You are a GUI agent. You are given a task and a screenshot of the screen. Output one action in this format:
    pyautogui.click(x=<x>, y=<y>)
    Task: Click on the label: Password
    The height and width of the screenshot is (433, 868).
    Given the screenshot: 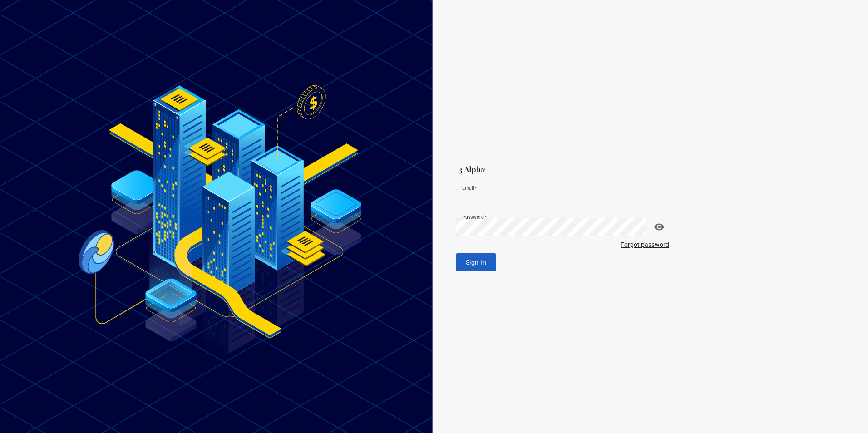 What is the action you would take?
    pyautogui.click(x=475, y=217)
    